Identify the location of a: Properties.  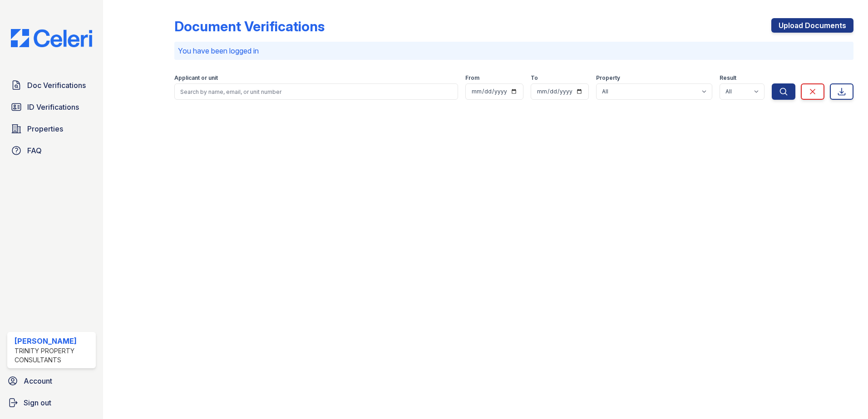
(52, 129).